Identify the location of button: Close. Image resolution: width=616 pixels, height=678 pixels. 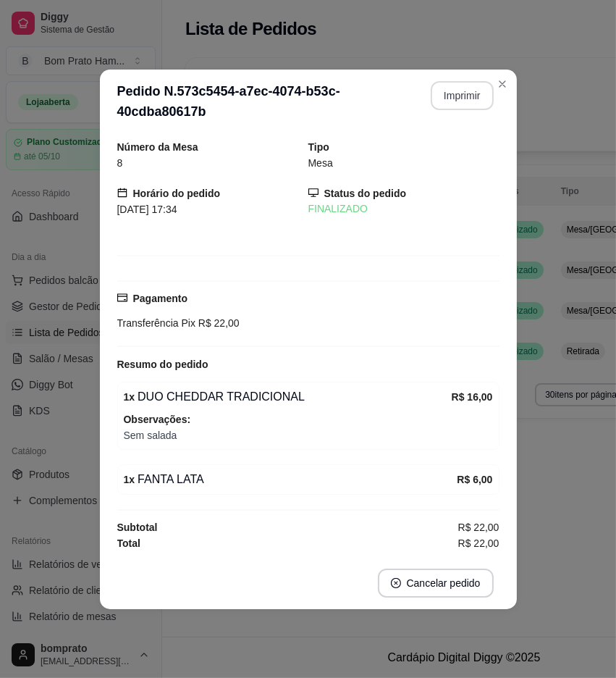
(502, 84).